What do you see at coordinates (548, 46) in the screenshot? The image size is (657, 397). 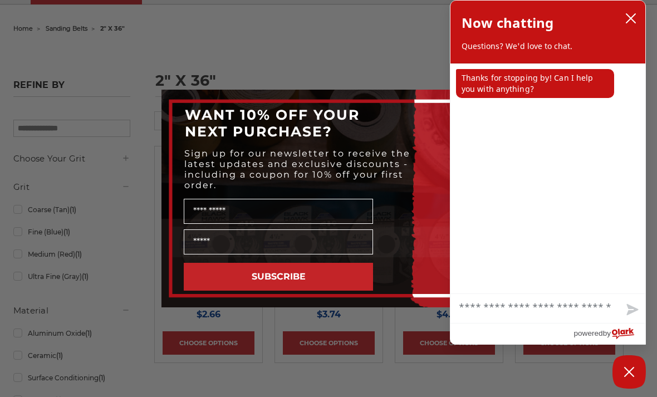 I see `p: Questions? We'd love to chat.` at bounding box center [548, 46].